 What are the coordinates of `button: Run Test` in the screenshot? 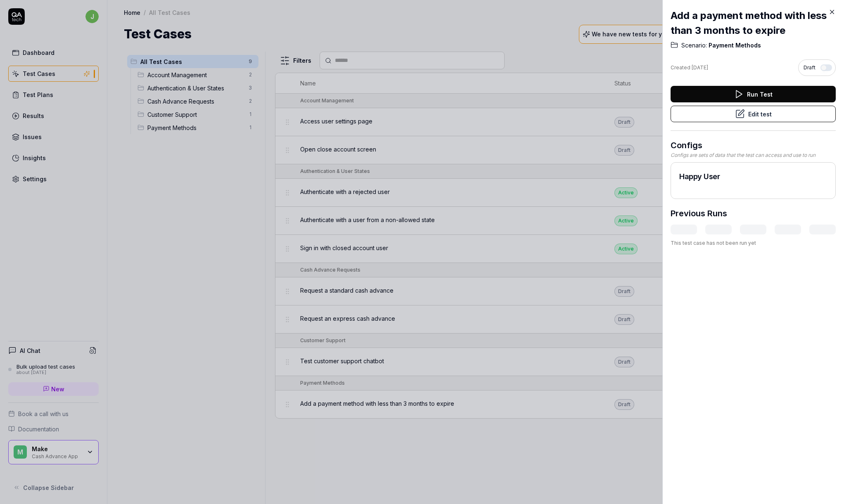 It's located at (754, 94).